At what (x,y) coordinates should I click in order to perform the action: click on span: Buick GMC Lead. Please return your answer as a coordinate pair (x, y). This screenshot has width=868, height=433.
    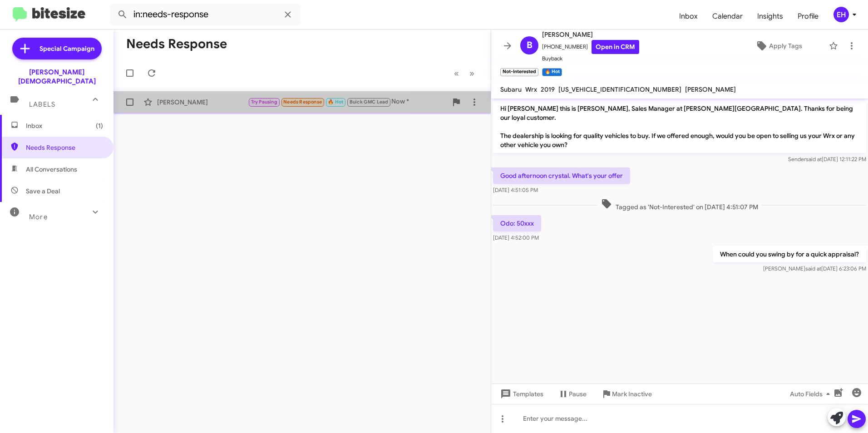
    Looking at the image, I should click on (369, 102).